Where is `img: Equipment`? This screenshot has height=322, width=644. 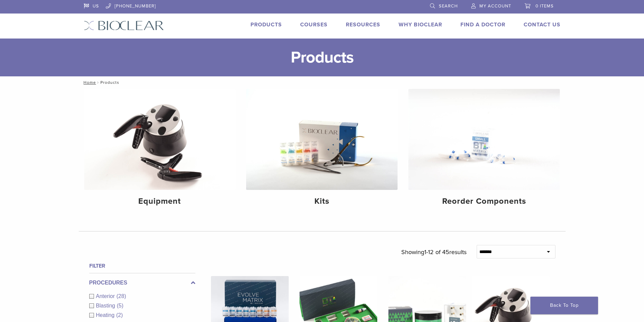
img: Equipment is located at coordinates (160, 139).